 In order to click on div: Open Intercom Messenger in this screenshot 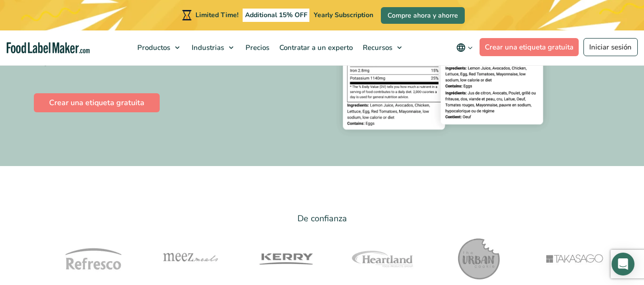, I will do `click(623, 264)`.